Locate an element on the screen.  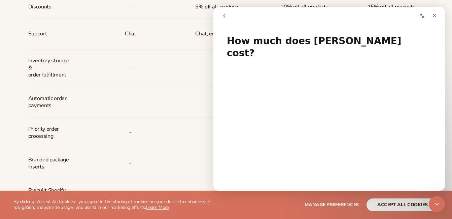
span: Inventory storage & order fulfillment is located at coordinates (50, 68).